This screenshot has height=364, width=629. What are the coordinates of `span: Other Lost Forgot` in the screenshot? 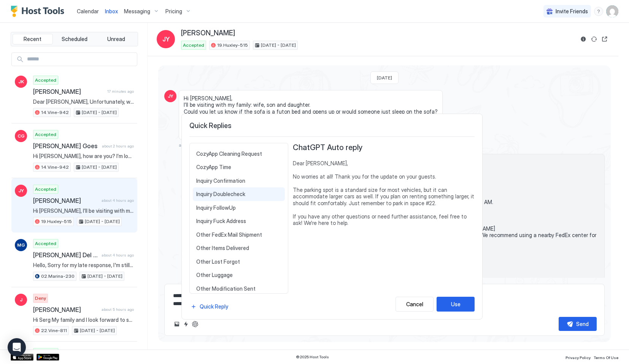 It's located at (239, 262).